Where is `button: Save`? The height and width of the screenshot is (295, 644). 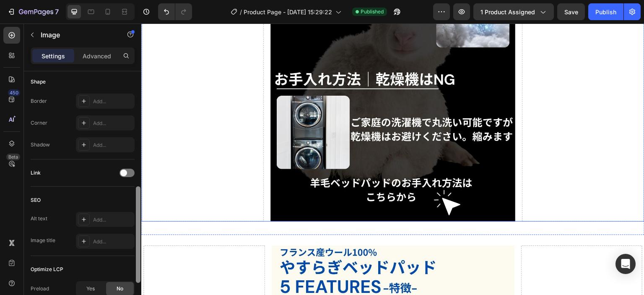
button: Save is located at coordinates (571, 12).